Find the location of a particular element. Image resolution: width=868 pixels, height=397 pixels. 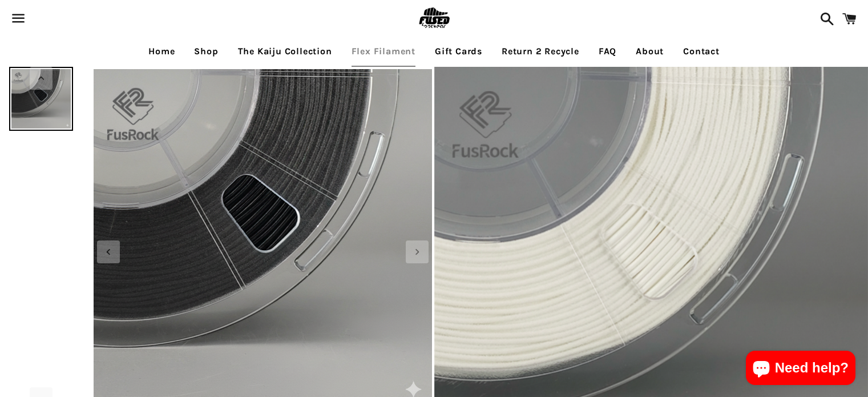

a: About is located at coordinates (649, 51).